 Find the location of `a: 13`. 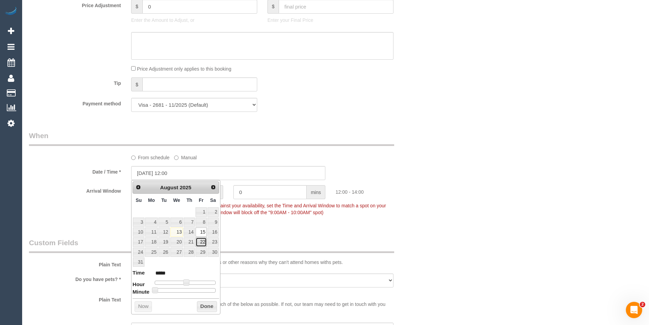

a: 13 is located at coordinates (177, 232).